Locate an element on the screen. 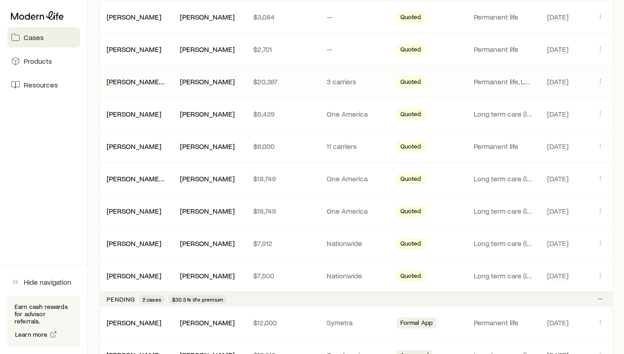 The height and width of the screenshot is (354, 624). p: 11 carriers is located at coordinates (356, 146).